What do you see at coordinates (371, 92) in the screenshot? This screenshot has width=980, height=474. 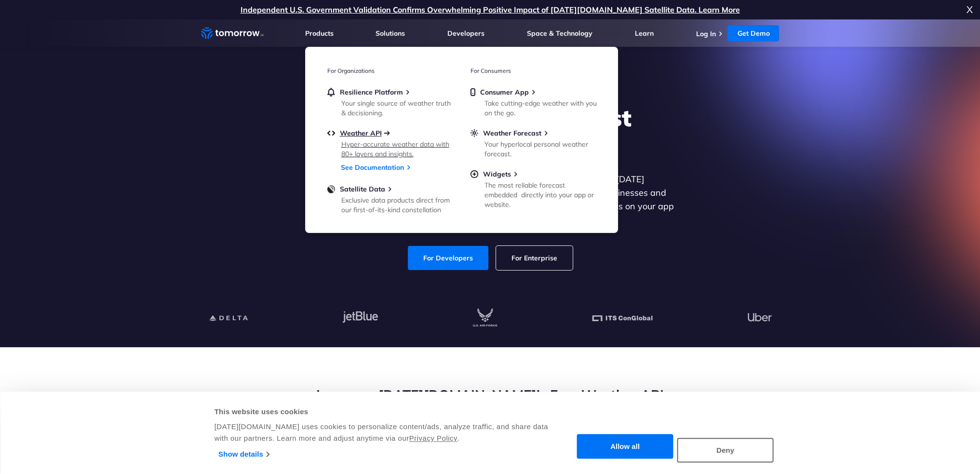 I see `span: Resilience Platform` at bounding box center [371, 92].